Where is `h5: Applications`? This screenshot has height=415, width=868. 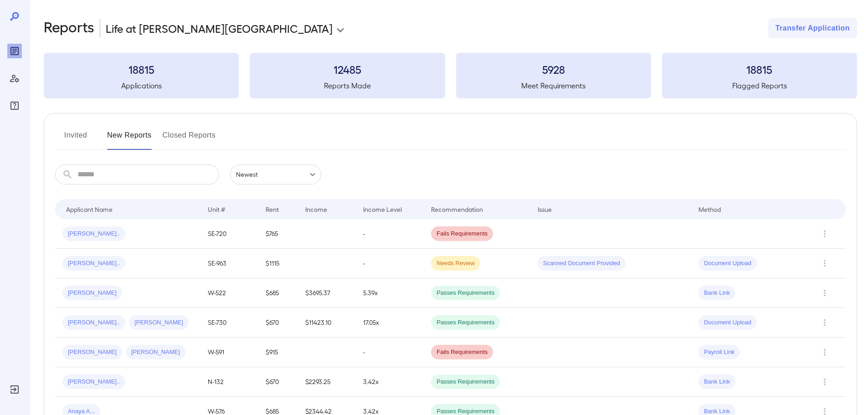 h5: Applications is located at coordinates (141, 86).